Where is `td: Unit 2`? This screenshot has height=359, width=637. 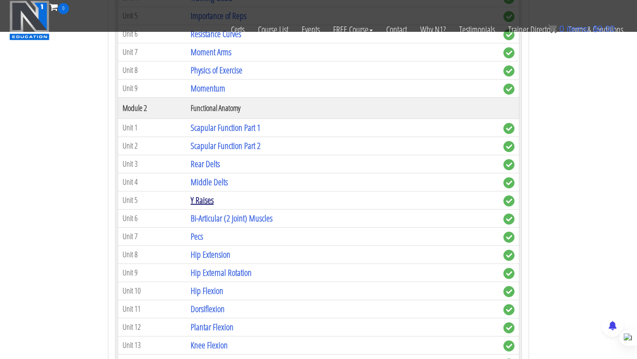 td: Unit 2 is located at coordinates (152, 145).